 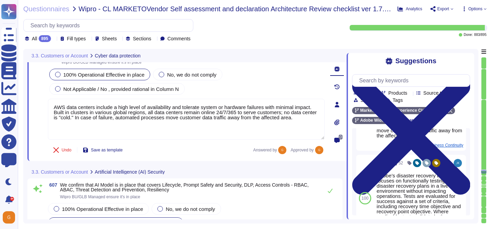 I want to click on span: Export, so click(x=443, y=9).